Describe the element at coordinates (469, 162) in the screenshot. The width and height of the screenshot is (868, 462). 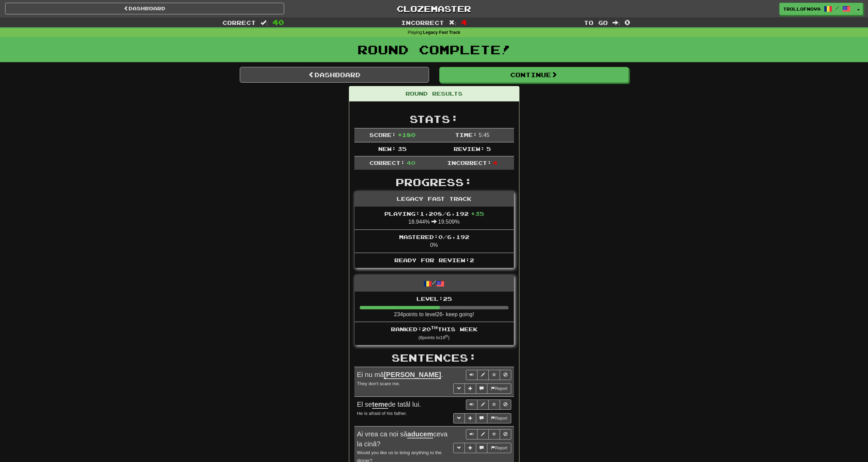
I see `span: Incorrect:` at that location.